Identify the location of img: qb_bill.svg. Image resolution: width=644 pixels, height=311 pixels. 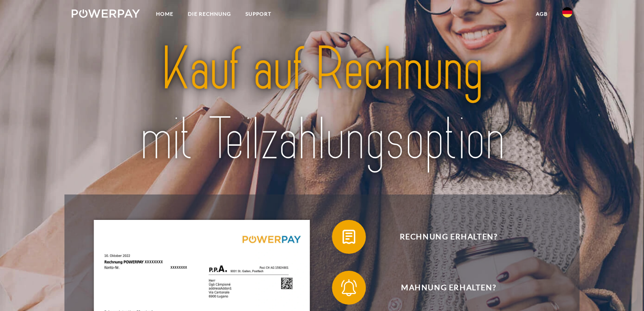
(349, 237).